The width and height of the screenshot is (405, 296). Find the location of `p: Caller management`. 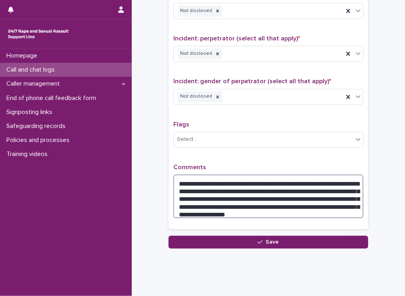

p: Caller management is located at coordinates (35, 84).